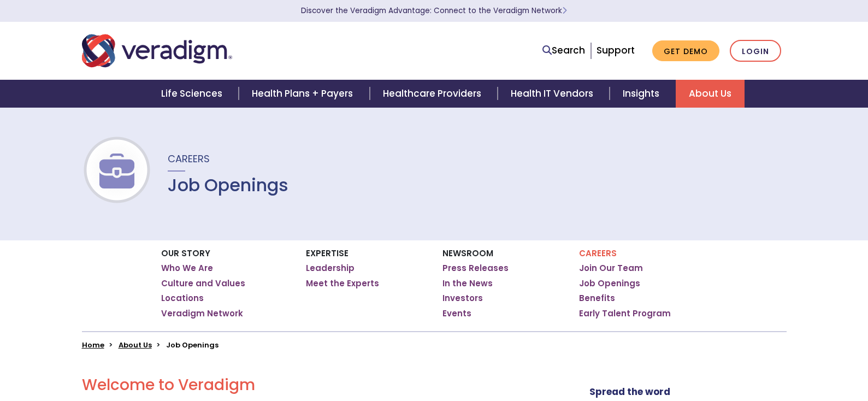  What do you see at coordinates (182, 298) in the screenshot?
I see `a: Locations` at bounding box center [182, 298].